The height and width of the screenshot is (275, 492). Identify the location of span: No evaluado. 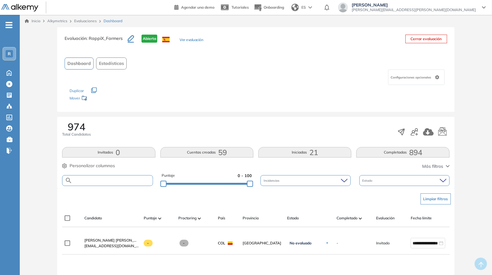
(300, 243).